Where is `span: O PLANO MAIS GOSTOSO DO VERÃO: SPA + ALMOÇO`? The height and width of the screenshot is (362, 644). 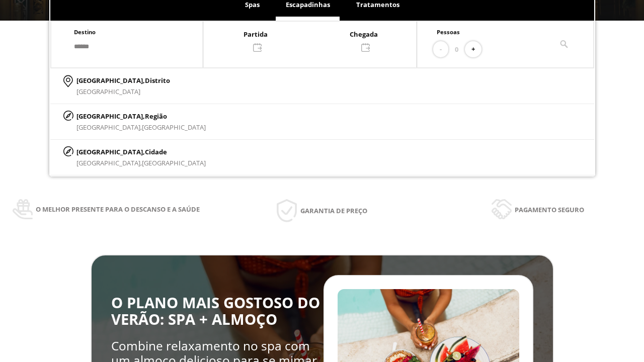 span: O PLANO MAIS GOSTOSO DO VERÃO: SPA + ALMOÇO is located at coordinates (215, 311).